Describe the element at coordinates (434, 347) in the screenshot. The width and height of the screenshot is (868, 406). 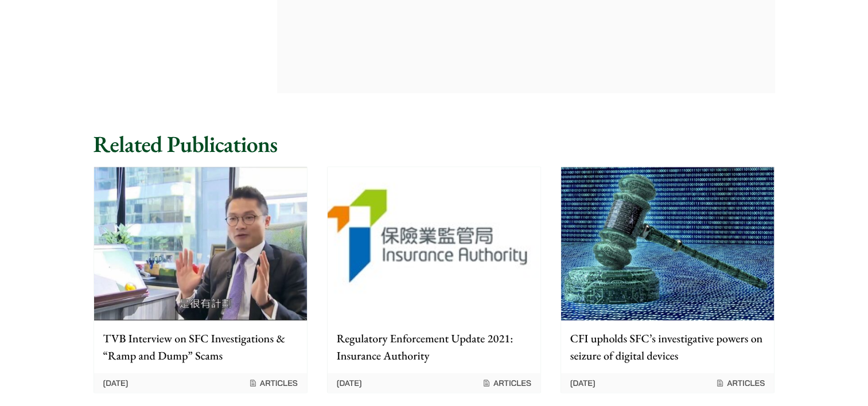
I see `p: Regulatory Enforcement Update 2021: Insurance Authority` at that location.